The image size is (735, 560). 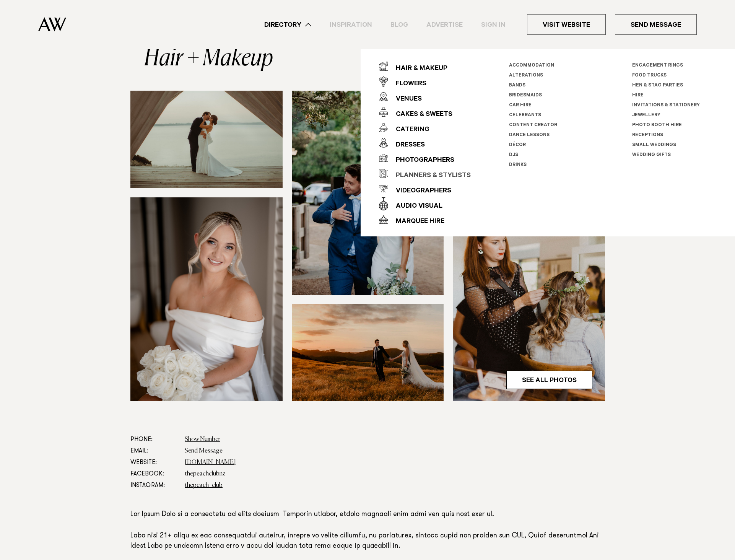 What do you see at coordinates (418, 69) in the screenshot?
I see `div: Hair & Makeup` at bounding box center [418, 69].